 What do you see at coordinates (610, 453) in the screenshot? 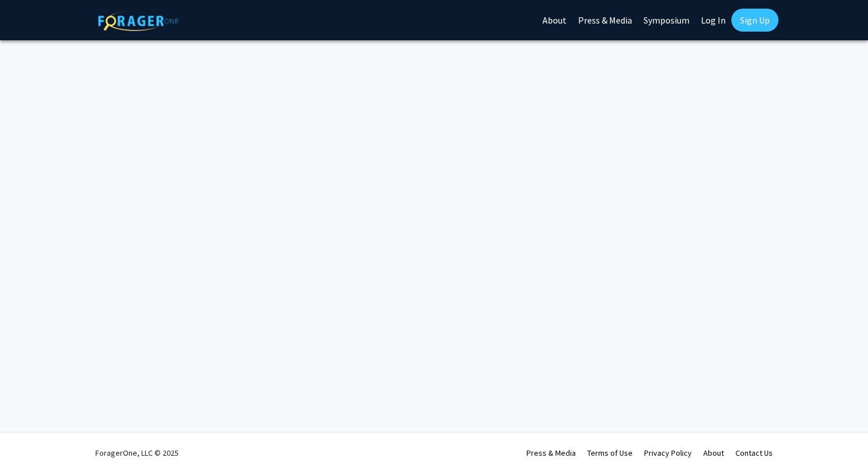
I see `a: Terms of Use` at bounding box center [610, 453].